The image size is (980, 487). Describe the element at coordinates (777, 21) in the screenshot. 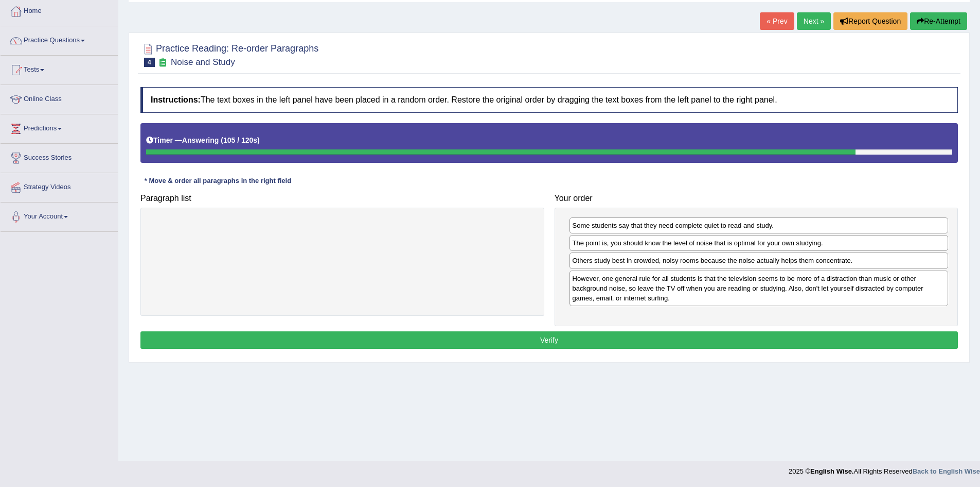

I see `a: « Prev` at that location.